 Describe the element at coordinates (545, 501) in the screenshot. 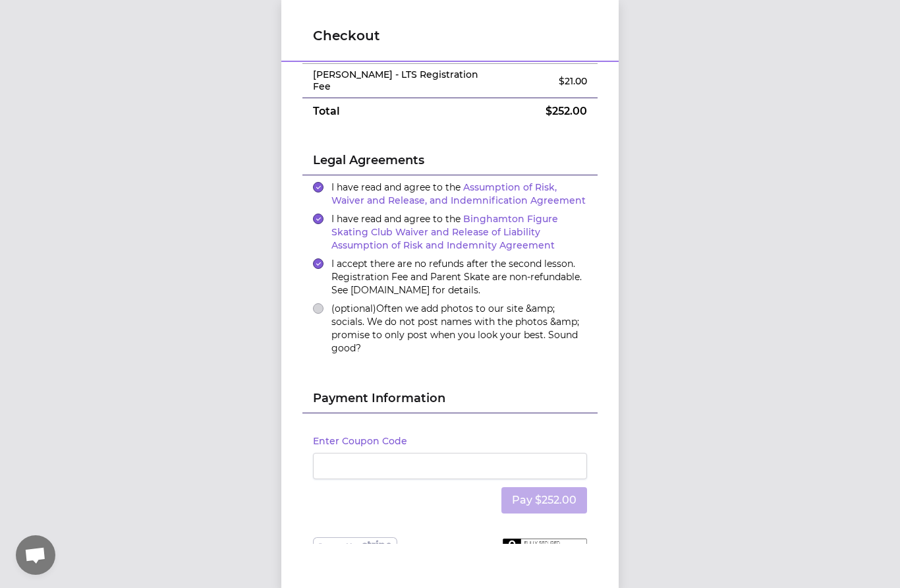

I see `button: Pay $252.00` at that location.